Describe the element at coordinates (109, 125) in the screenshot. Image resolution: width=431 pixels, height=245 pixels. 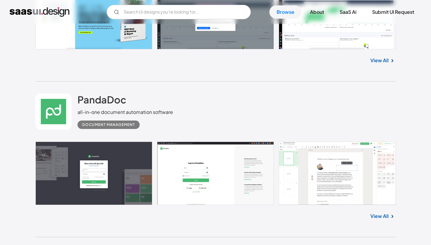
I see `div: Document Management` at that location.